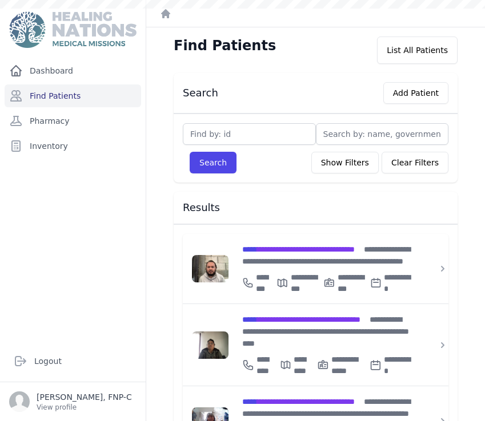 This screenshot has width=485, height=421. What do you see at coordinates (72, 361) in the screenshot?
I see `a: Logout` at bounding box center [72, 361].